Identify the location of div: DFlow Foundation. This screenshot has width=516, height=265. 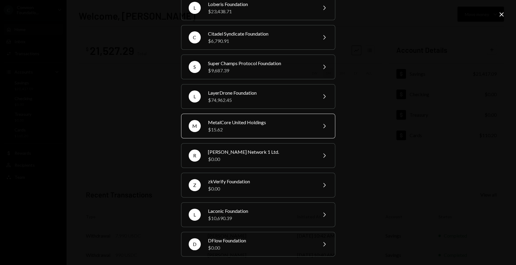
(260, 241).